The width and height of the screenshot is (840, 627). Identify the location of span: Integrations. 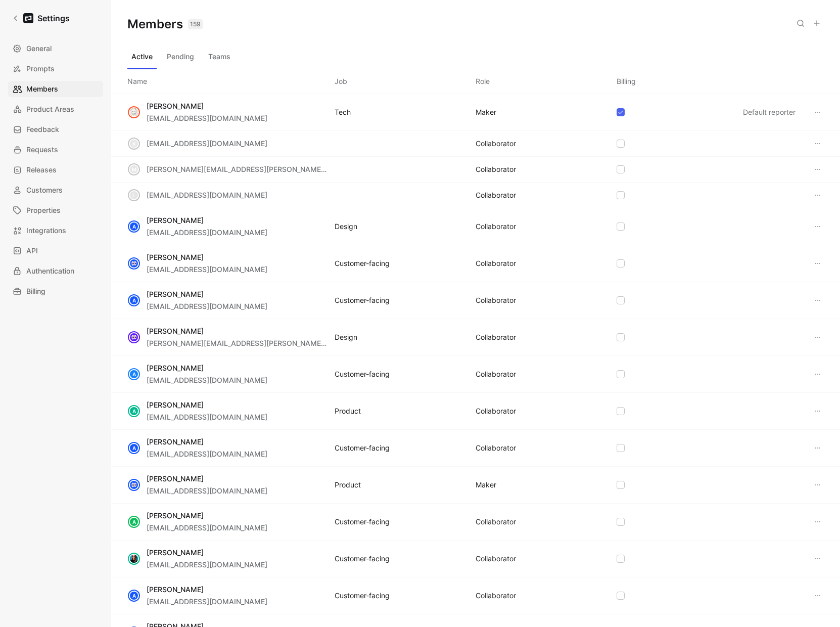
(46, 231).